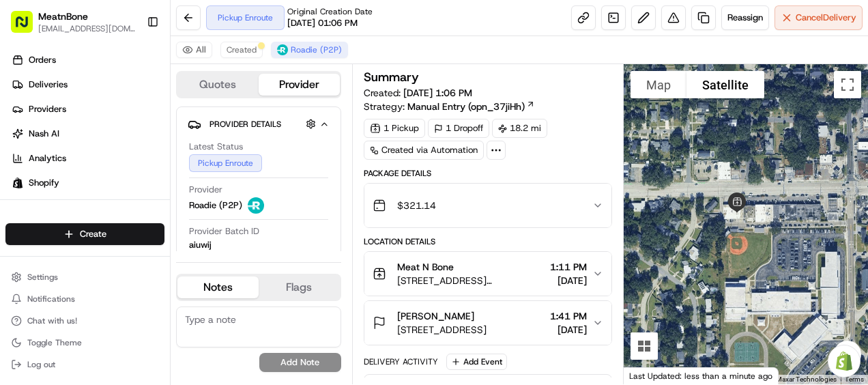 The height and width of the screenshot is (385, 868). I want to click on input: Clear, so click(131, 94).